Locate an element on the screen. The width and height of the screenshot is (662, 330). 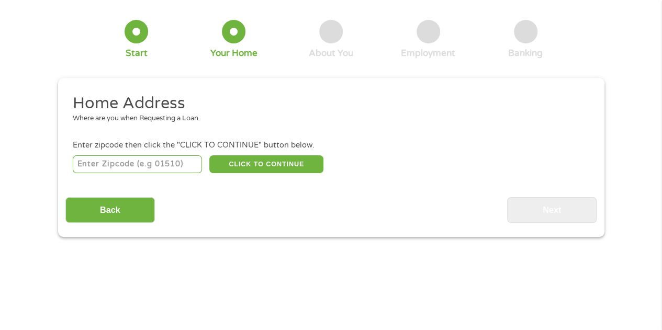
div: Your Home is located at coordinates (234, 53).